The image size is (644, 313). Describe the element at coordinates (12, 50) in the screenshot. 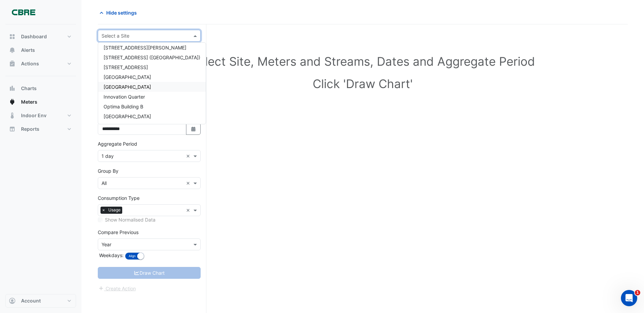

I see `app-icon: Alerts` at that location.